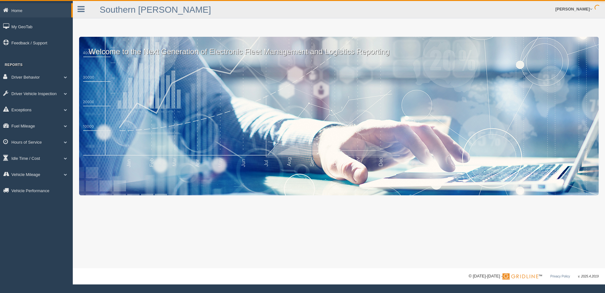 This screenshot has height=293, width=605. I want to click on p: Welcome to the Next Generation of Electronic Fleet Management and Logistics Reporting, so click(339, 47).